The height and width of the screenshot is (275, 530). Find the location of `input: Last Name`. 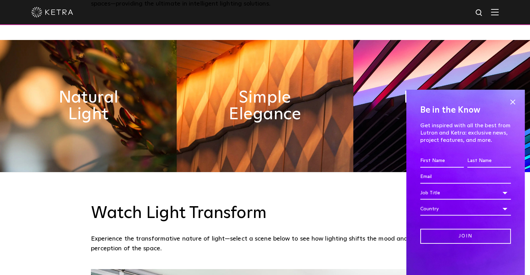

input: Last Name is located at coordinates (489, 161).